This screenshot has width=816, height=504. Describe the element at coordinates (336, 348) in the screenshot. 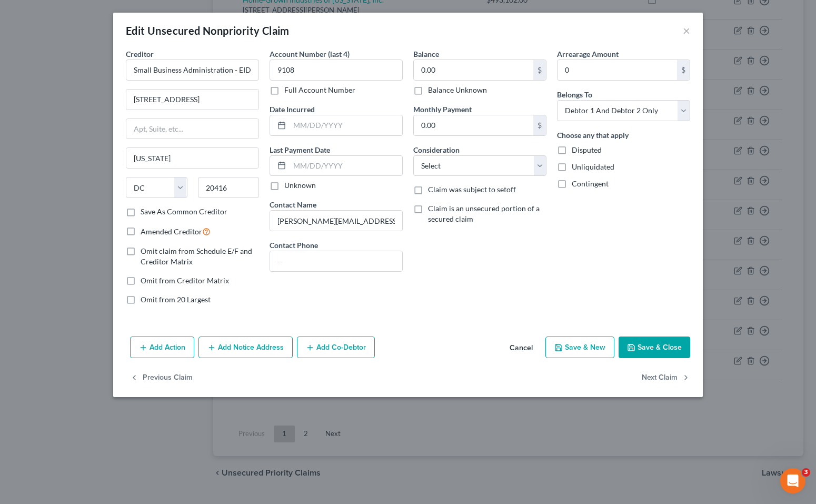

I see `button: Add Co-Debtor` at that location.